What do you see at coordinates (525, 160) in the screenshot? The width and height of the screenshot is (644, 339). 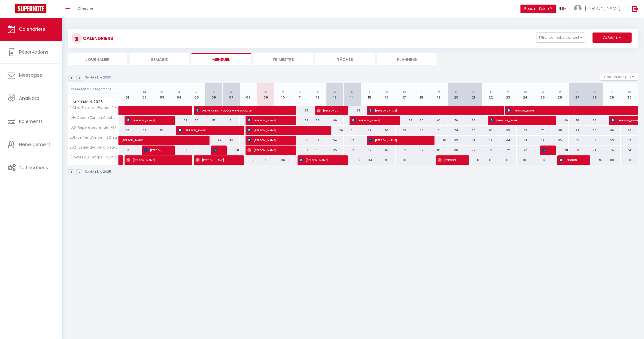 I see `div: 103` at bounding box center [525, 160].